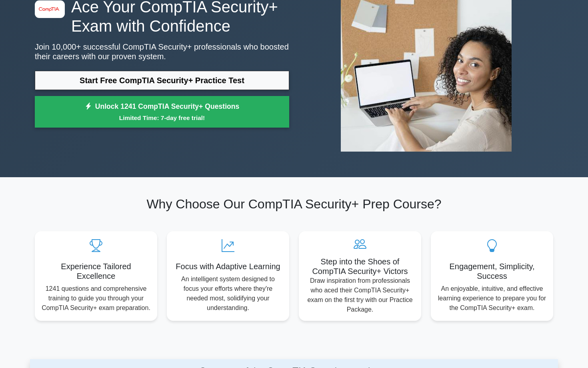 This screenshot has height=368, width=588. What do you see at coordinates (360, 266) in the screenshot?
I see `h5: Step into the Shoes of CompTIA Security+ Victors` at bounding box center [360, 266].